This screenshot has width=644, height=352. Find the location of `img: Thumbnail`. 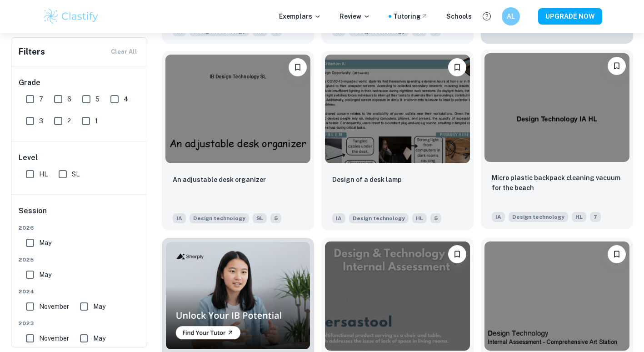

img: Thumbnail is located at coordinates (238, 295).